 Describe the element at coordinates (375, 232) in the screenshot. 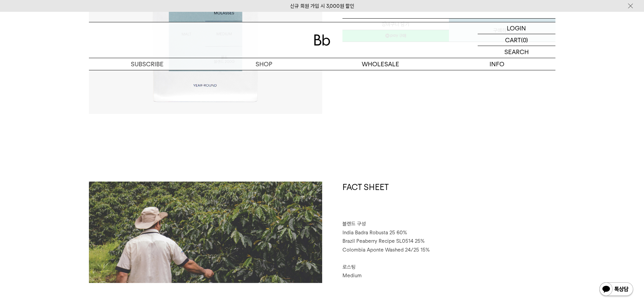

I see `span: India Badra Robusta 25 60%` at that location.